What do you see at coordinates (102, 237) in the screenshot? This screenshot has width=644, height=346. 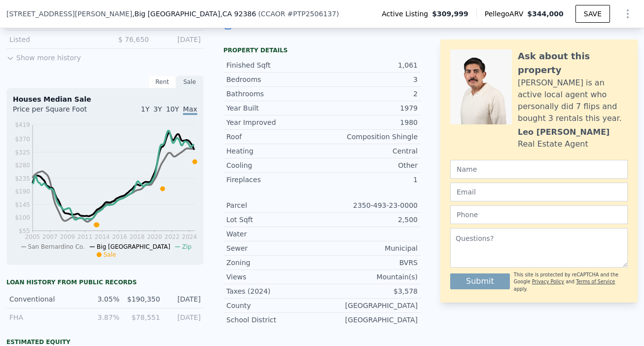 I see `tspan: 2014` at bounding box center [102, 237].